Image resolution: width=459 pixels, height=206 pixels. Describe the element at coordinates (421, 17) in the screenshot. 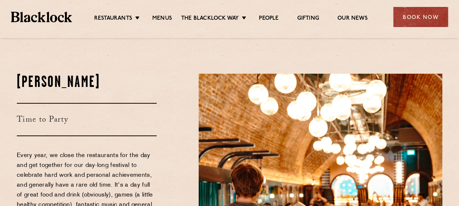

I see `div: Book Now` at that location.